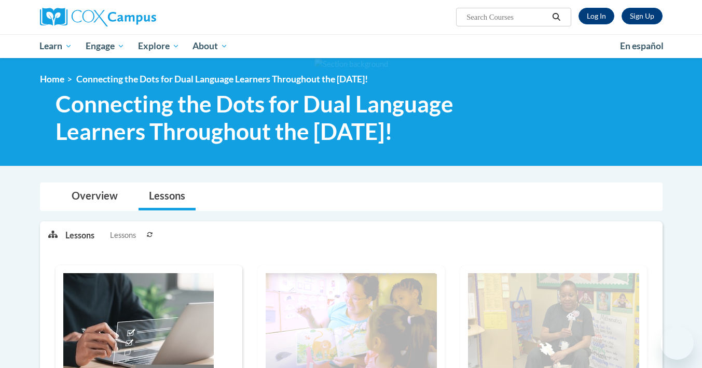 The height and width of the screenshot is (368, 702). I want to click on a: Cox Campus, so click(139, 17).